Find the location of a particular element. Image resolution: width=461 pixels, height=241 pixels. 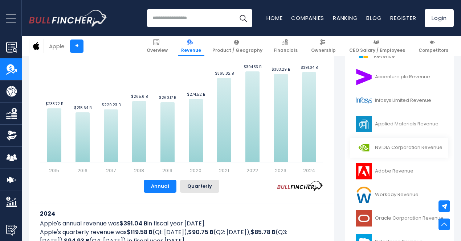

a: NVIDIA Corporation Revenue is located at coordinates (399, 148).